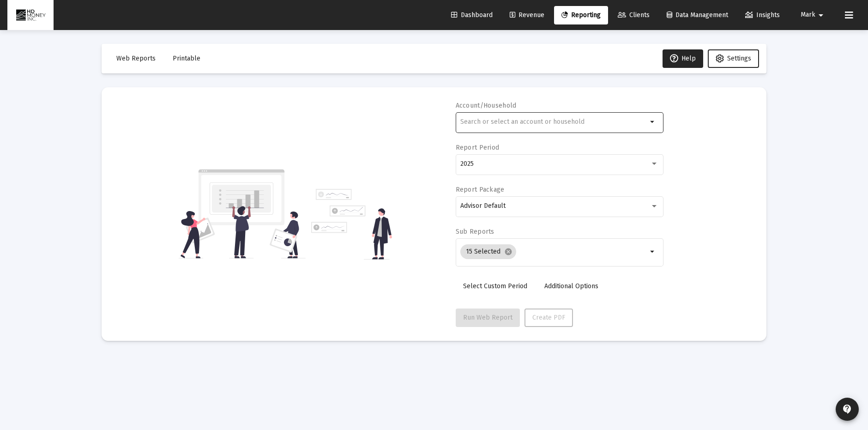 The width and height of the screenshot is (868, 430). Describe the element at coordinates (480, 189) in the screenshot. I see `label: Report Package` at that location.